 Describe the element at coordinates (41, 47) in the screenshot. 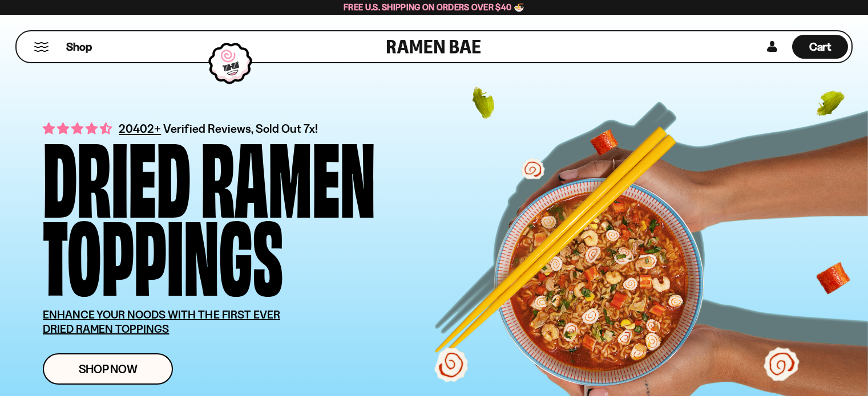

I see `button: Mobile Menu Trigger` at that location.